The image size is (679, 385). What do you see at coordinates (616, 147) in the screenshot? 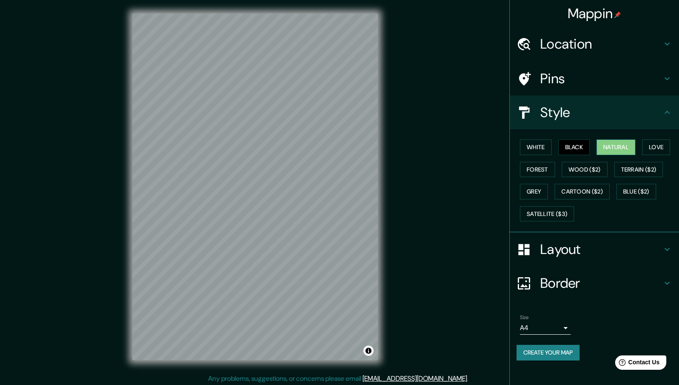
I see `button: Natural` at bounding box center [616, 147].